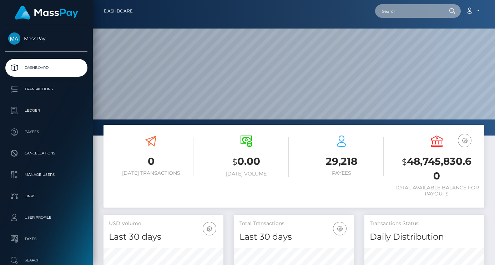 This screenshot has width=495, height=265. I want to click on h4: Daily Distribution, so click(424, 237).